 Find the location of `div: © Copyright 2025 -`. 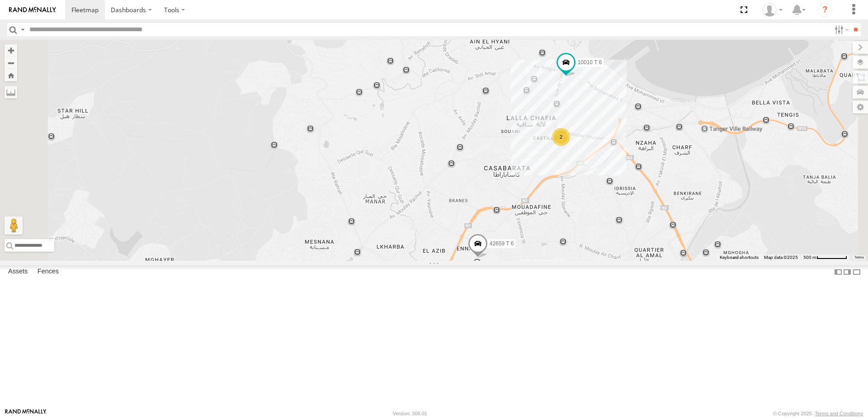

div: © Copyright 2025 - is located at coordinates (818, 414).